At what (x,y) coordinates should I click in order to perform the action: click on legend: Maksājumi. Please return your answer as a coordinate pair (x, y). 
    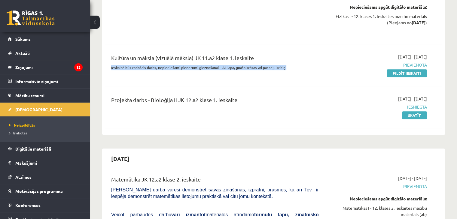
    Looking at the image, I should click on (49, 163).